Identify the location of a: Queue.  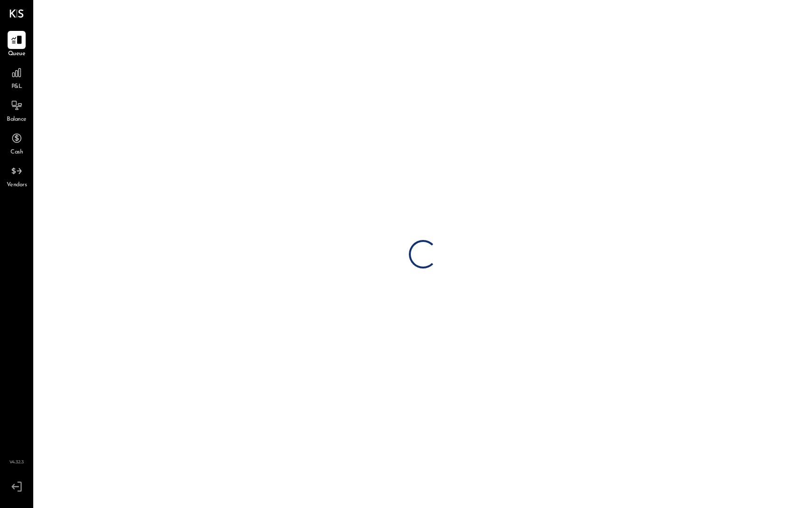
(16, 44).